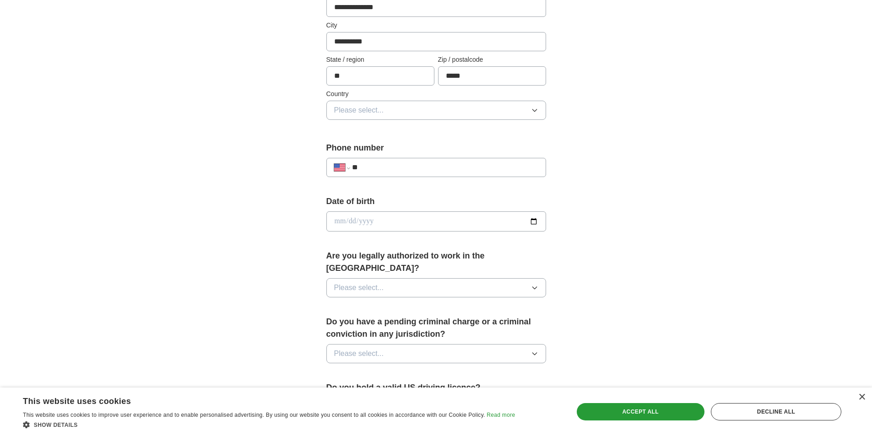  I want to click on label: Zip / postalcode, so click(492, 59).